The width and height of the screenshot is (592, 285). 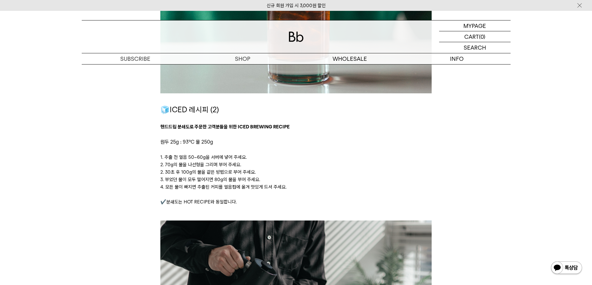 What do you see at coordinates (296, 37) in the screenshot?
I see `img: 로고` at bounding box center [296, 37].